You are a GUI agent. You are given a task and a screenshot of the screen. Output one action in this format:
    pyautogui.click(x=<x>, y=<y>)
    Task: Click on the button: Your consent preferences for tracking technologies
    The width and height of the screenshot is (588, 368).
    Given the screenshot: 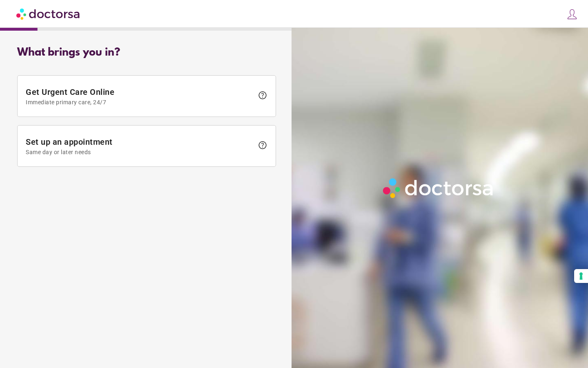 What is the action you would take?
    pyautogui.click(x=581, y=276)
    